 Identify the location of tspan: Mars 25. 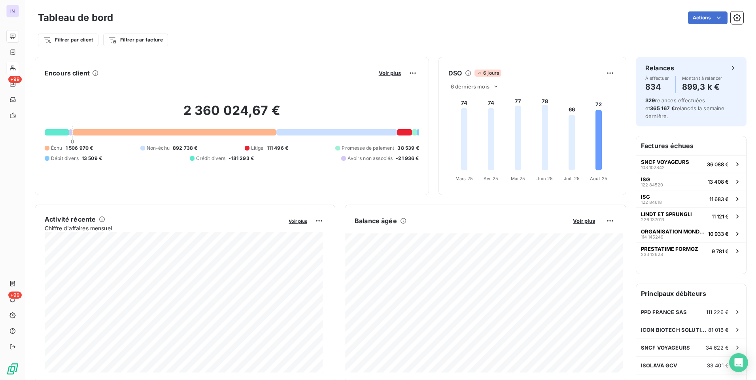
(464, 179).